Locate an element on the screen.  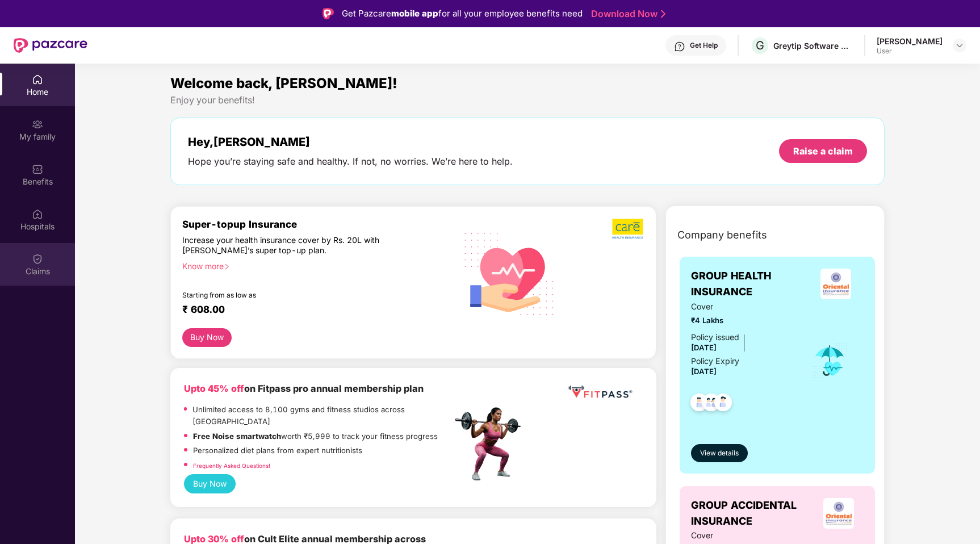
img: svg+xml;base64,PHN2ZyBpZD0iSGVscC0zMngzMiIgeG1sbnM9Imh0dHA6Ly93d3cudzMub3JnLzIwMDAvc3ZnIiB3aWR0aD... is located at coordinates (679, 47).